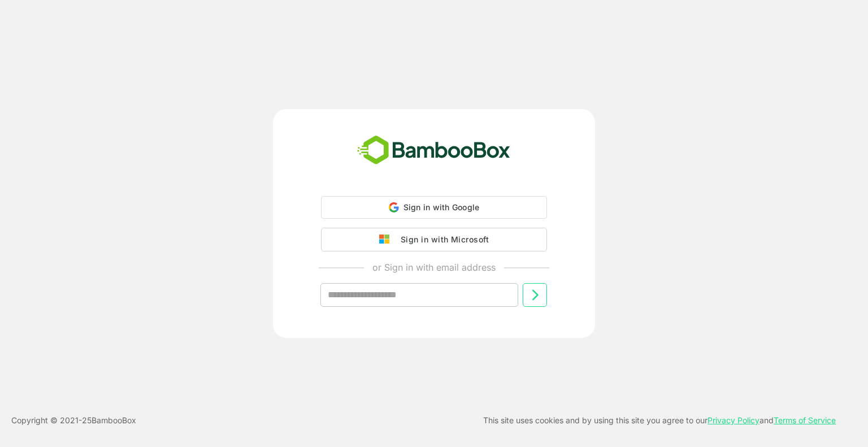 The height and width of the screenshot is (447, 868). What do you see at coordinates (434, 240) in the screenshot?
I see `button: Sign in with Microsoft` at bounding box center [434, 240].